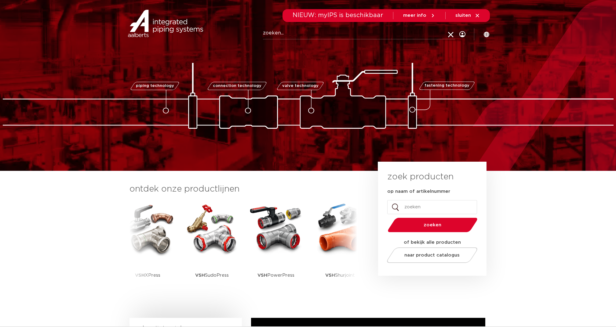  What do you see at coordinates (155, 86) in the screenshot?
I see `span: piping technology` at bounding box center [155, 86].